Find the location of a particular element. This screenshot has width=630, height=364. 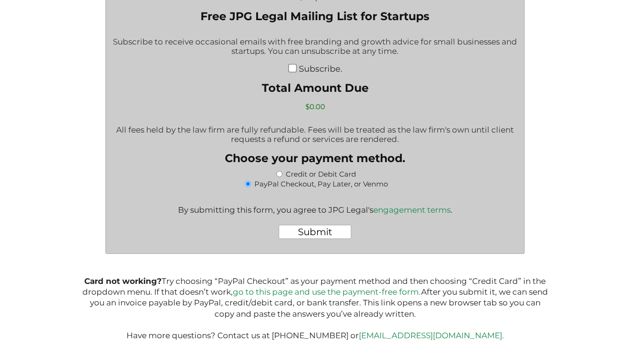

a: go to this page and use the payment-free form. is located at coordinates (327, 292).